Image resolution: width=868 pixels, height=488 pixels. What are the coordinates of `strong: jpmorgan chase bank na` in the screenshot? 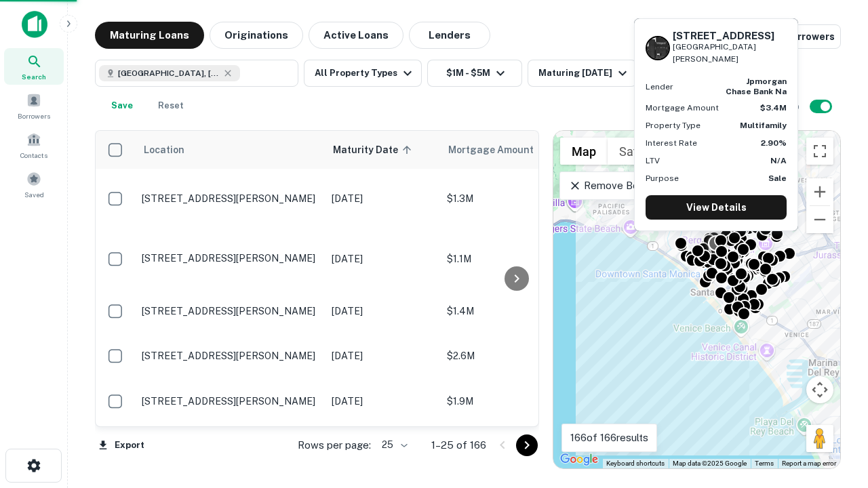 It's located at (756, 86).